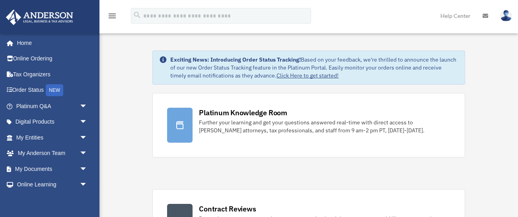 This screenshot has width=518, height=217. I want to click on a: menu, so click(112, 17).